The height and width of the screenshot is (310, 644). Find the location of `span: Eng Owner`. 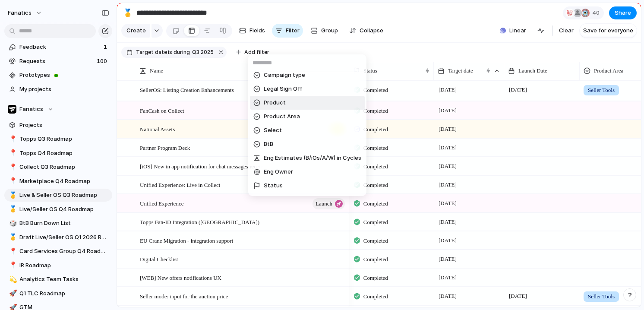

span: Eng Owner is located at coordinates (278, 172).